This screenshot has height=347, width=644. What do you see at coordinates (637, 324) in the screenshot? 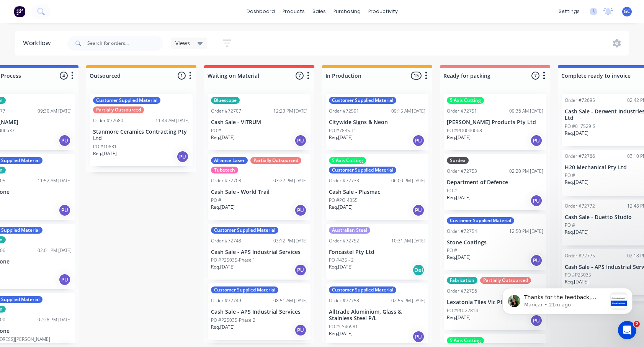
I see `span: 2` at bounding box center [637, 324].